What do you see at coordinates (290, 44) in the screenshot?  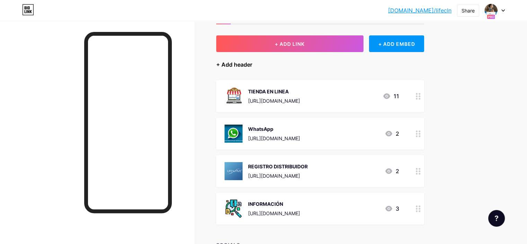 I see `button: + ADD LINK` at bounding box center [290, 44].